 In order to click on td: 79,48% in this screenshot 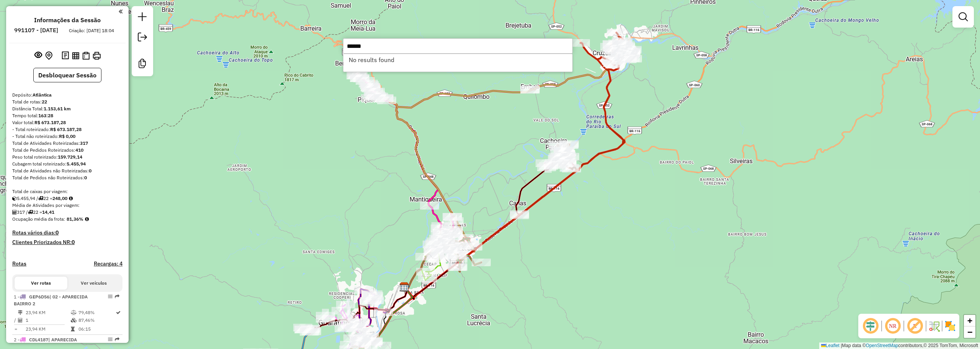, I will do `click(96, 313)`.